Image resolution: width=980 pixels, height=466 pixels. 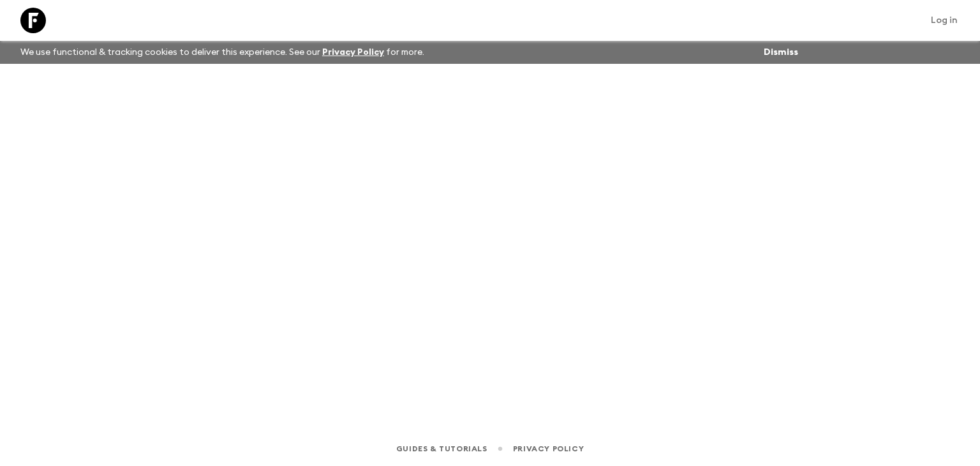 What do you see at coordinates (222, 52) in the screenshot?
I see `p: We use functional & tracking cookies to deliver this experience. See our for more.` at bounding box center [222, 52].